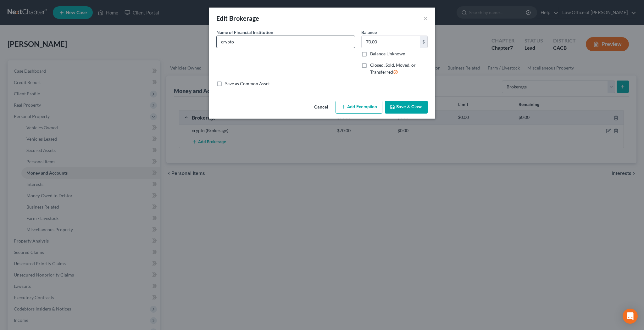 Image resolution: width=644 pixels, height=330 pixels. What do you see at coordinates (245, 32) in the screenshot?
I see `span: Name of Financial Institution` at bounding box center [245, 32].